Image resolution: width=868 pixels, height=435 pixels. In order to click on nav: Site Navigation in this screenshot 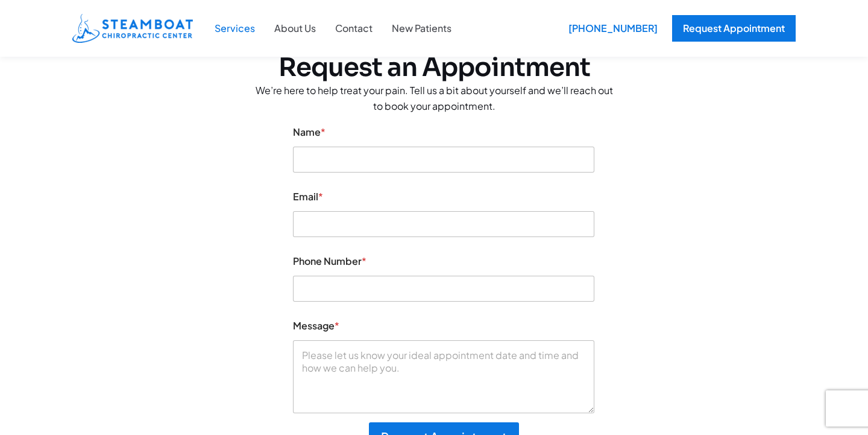, I will do `click(332, 29)`.